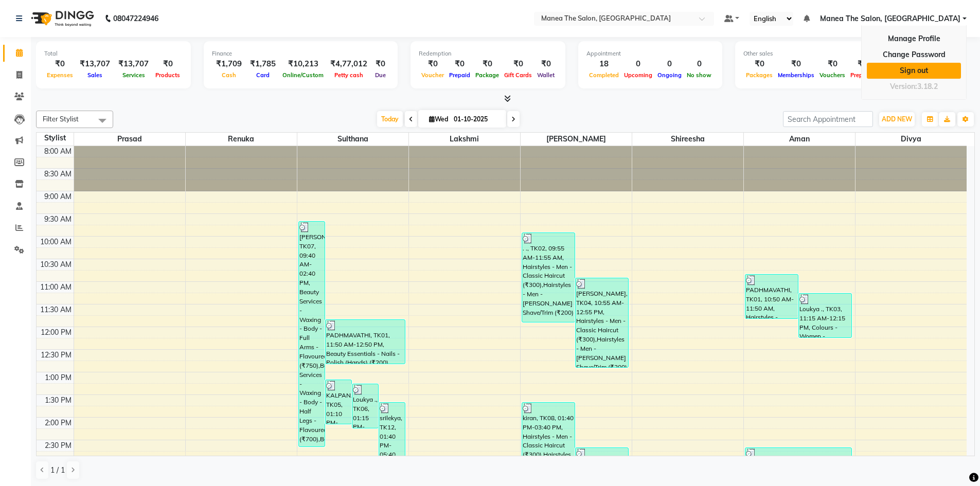 The image size is (980, 486). Describe the element at coordinates (833, 75) in the screenshot. I see `span: Vouchers` at that location.